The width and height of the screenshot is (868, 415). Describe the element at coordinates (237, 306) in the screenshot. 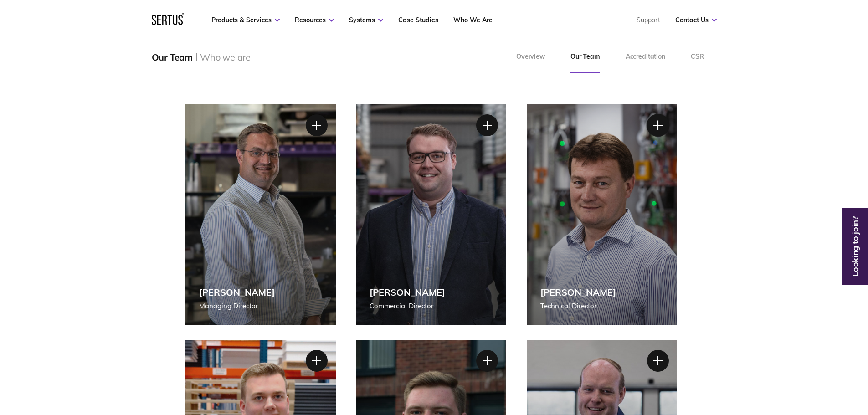

I see `div: Managing Director` at that location.